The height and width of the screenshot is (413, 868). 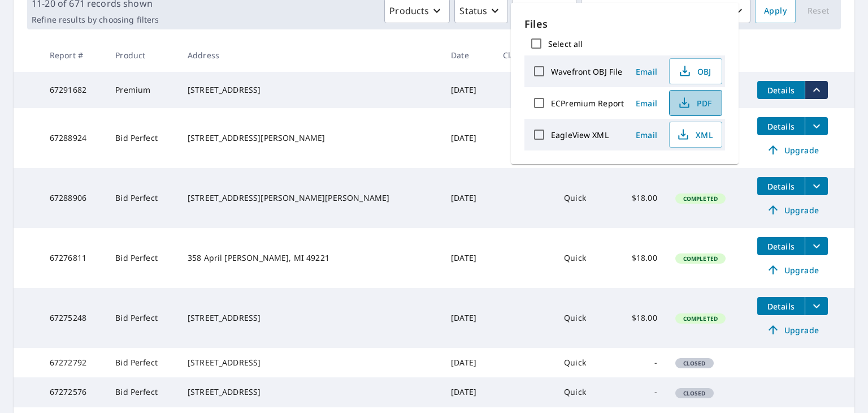 What do you see at coordinates (95, 20) in the screenshot?
I see `p: Refine results by choosing filters` at bounding box center [95, 20].